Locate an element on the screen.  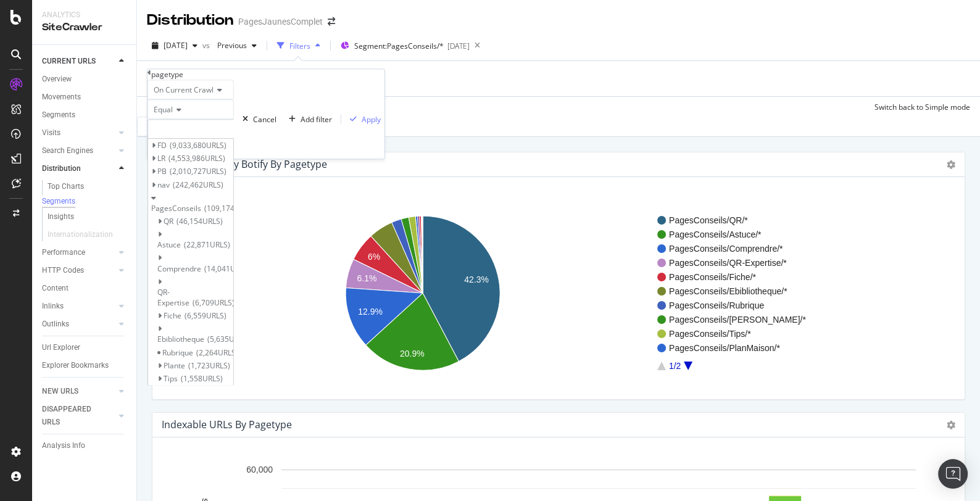
div: Explorer Bookmarks is located at coordinates (76, 365).